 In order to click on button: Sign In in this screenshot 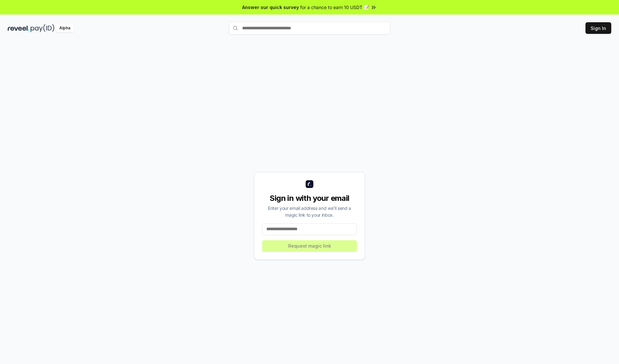, I will do `click(598, 28)`.